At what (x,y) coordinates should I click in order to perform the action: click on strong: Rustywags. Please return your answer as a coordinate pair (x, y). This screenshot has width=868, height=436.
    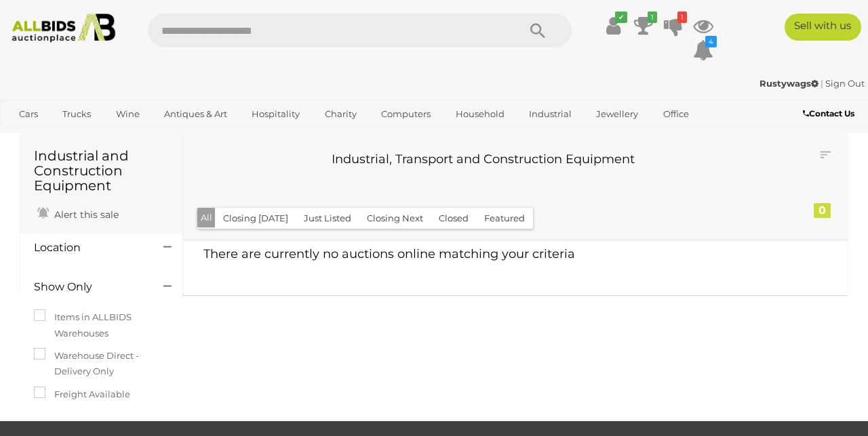
    Looking at the image, I should click on (789, 83).